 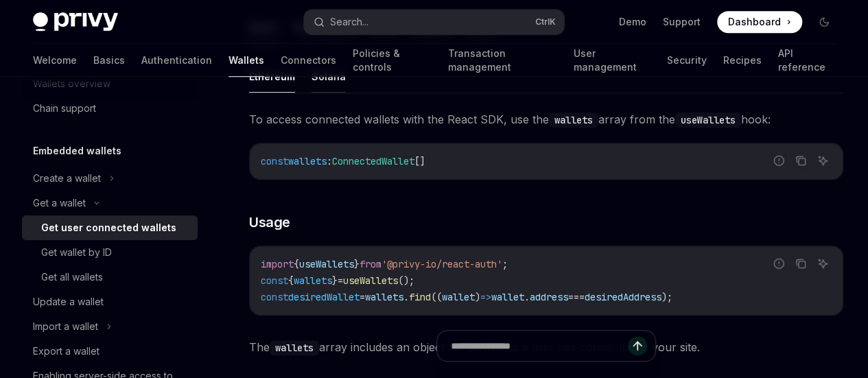 What do you see at coordinates (77, 151) in the screenshot?
I see `h5: Embedded wallets` at bounding box center [77, 151].